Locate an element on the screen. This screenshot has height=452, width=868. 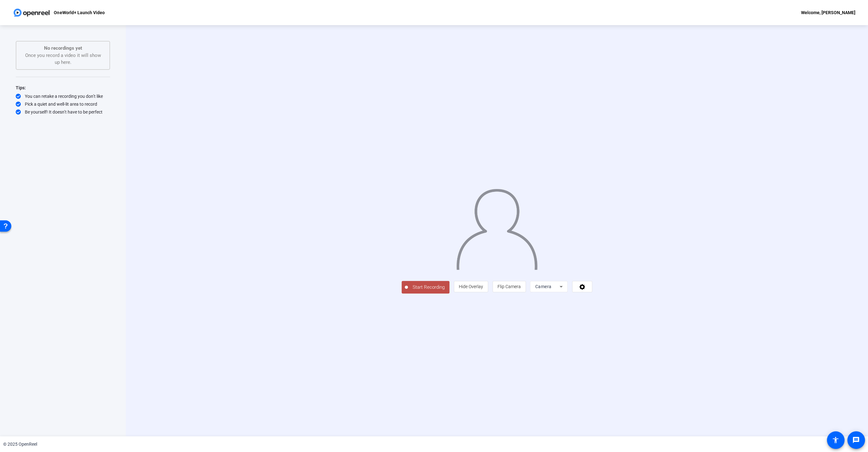
button: Hide Overlay is located at coordinates (471, 287).